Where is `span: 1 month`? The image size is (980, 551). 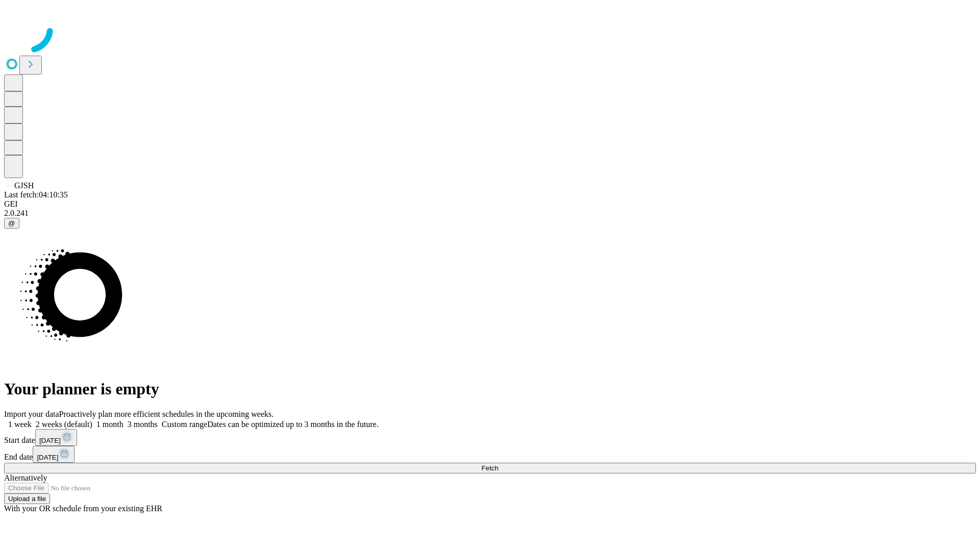
span: 1 month is located at coordinates (110, 424).